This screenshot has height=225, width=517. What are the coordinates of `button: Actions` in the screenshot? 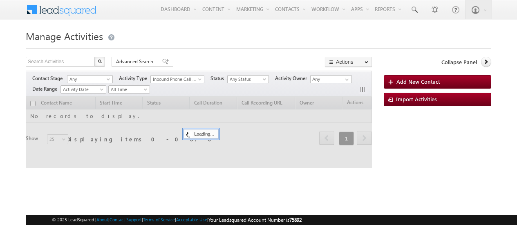 It's located at (348, 62).